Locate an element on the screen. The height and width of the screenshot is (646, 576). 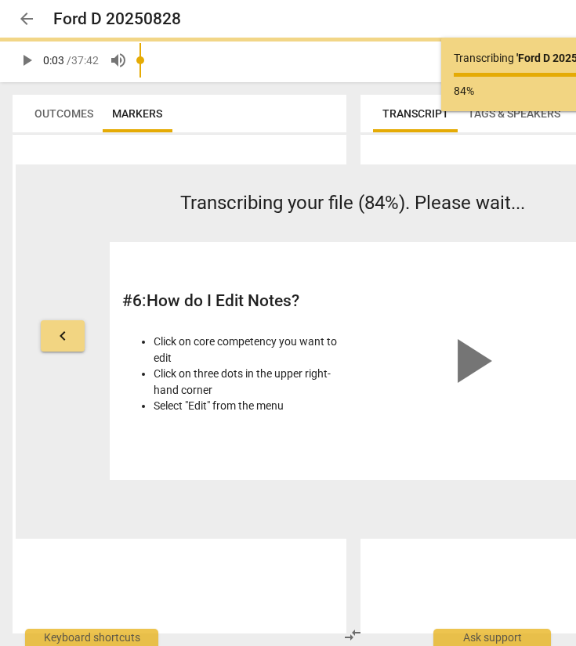
li: Click on three dots in the upper right-hand corner is located at coordinates (251, 381).